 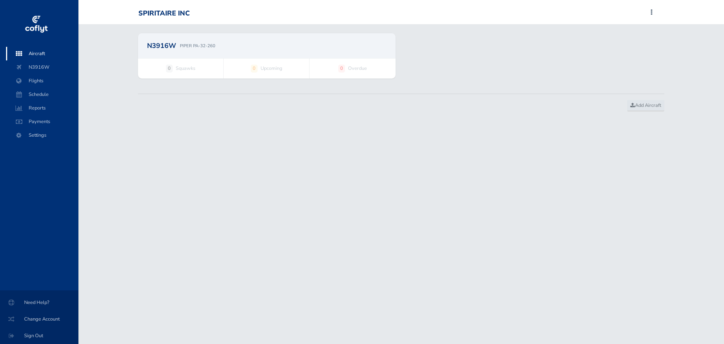 What do you see at coordinates (39, 335) in the screenshot?
I see `span: Sign Out` at bounding box center [39, 335].